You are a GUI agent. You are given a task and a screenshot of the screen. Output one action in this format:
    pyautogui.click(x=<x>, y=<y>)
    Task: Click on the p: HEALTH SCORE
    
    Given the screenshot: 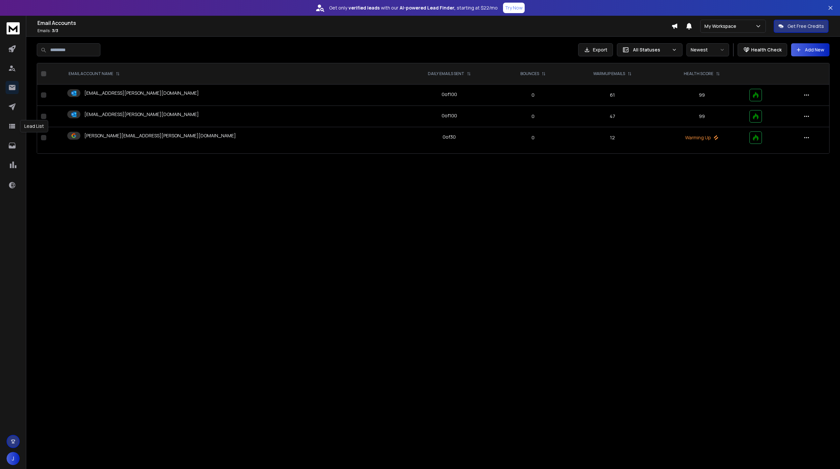 What is the action you would take?
    pyautogui.click(x=698, y=74)
    